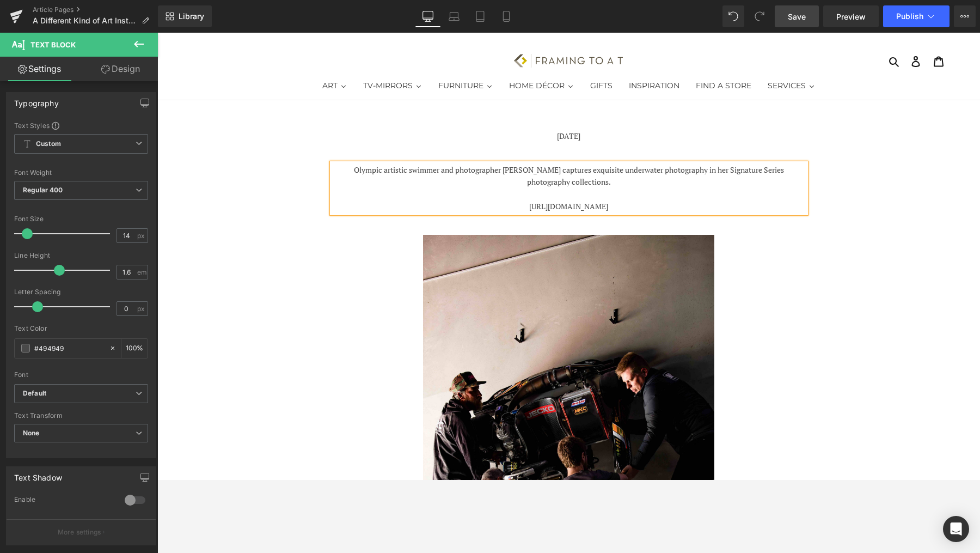  What do you see at coordinates (566, 54) in the screenshot?
I see `span: FIND A STORE` at bounding box center [566, 54].